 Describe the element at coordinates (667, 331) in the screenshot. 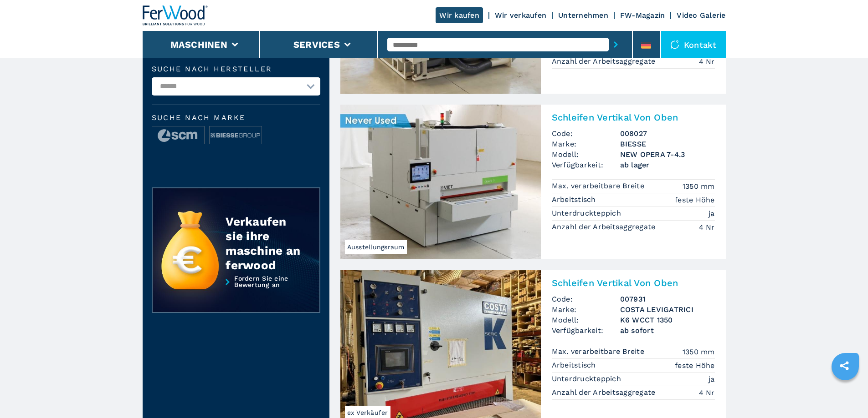

I see `span: ab sofort` at that location.